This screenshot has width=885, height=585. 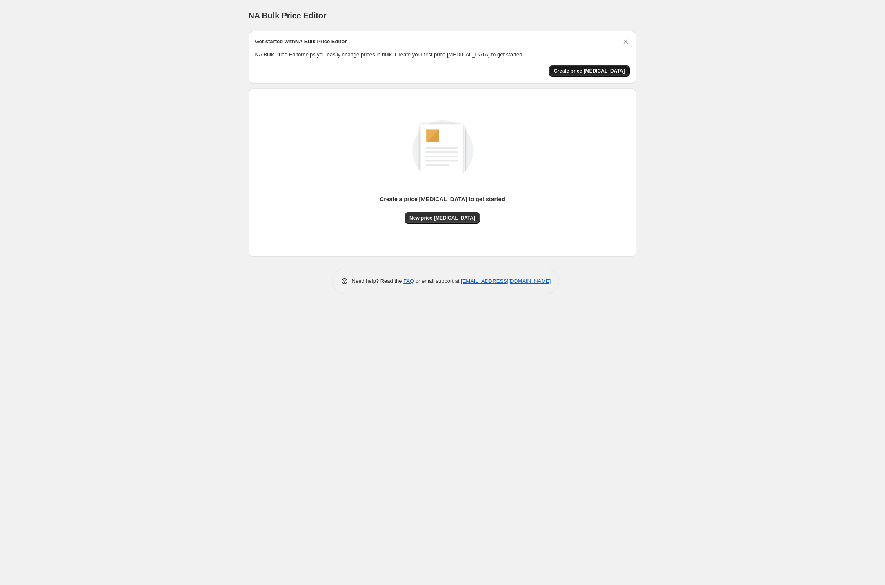 What do you see at coordinates (377, 281) in the screenshot?
I see `span: Need help? Read the` at bounding box center [377, 281].